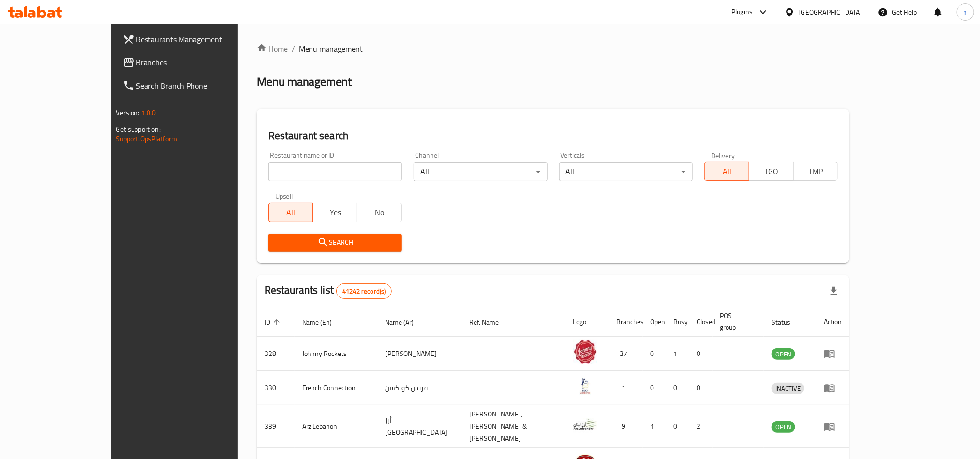 This screenshot has width=980, height=459. What do you see at coordinates (304, 82) in the screenshot?
I see `h2: Menu management` at bounding box center [304, 82].